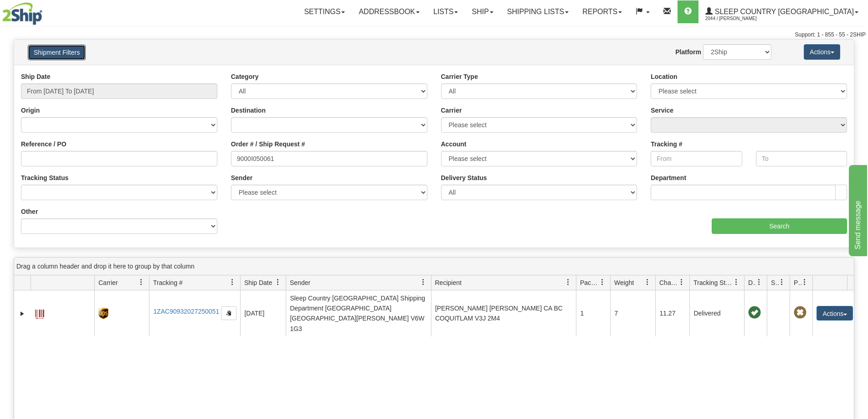 The image size is (868, 419). What do you see at coordinates (229, 313) in the screenshot?
I see `button: Copy to clipboard` at bounding box center [229, 313].